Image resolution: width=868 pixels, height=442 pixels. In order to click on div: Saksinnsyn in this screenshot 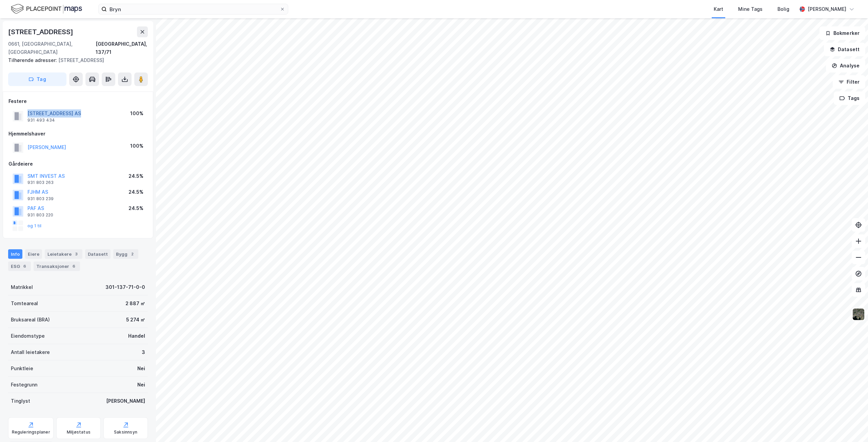, I will do `click(125, 433)`.